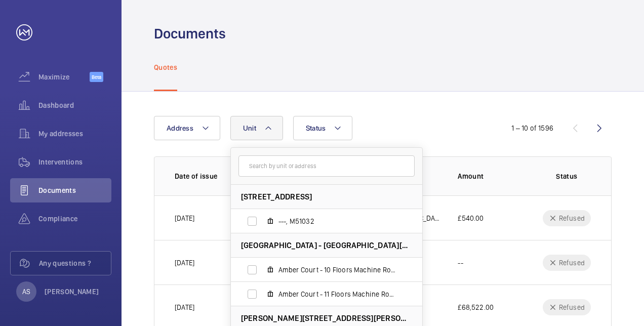 The width and height of the screenshot is (644, 326). Describe the element at coordinates (316, 128) in the screenshot. I see `span: Status` at that location.